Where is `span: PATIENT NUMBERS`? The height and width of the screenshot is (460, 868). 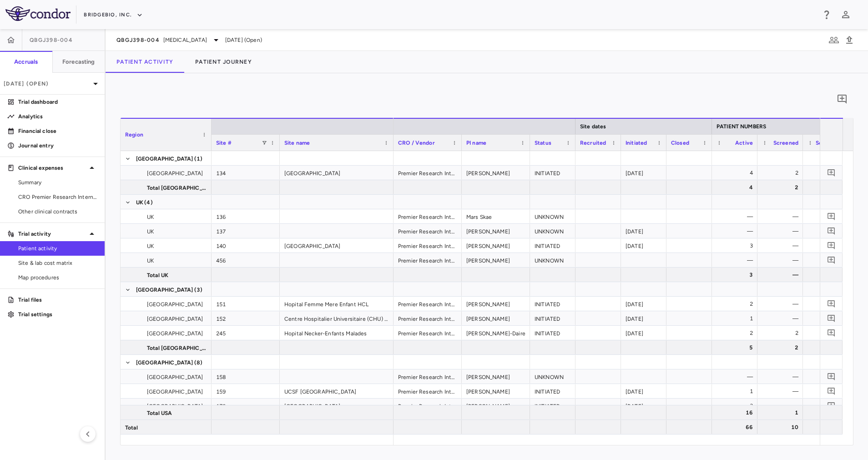 span: PATIENT NUMBERS is located at coordinates (741, 127).